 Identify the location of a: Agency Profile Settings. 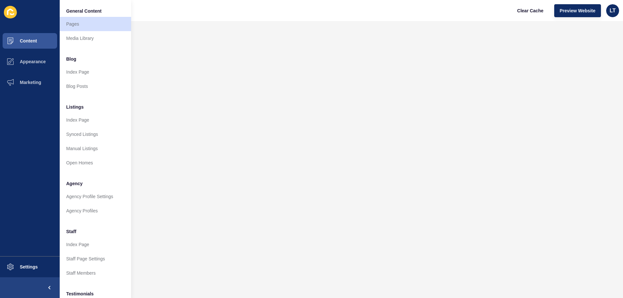
(95, 197).